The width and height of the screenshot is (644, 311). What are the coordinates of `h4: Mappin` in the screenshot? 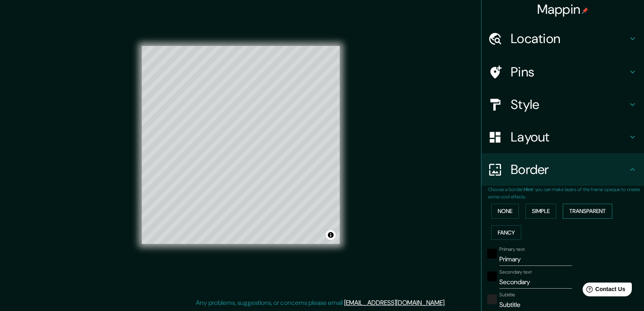 It's located at (563, 9).